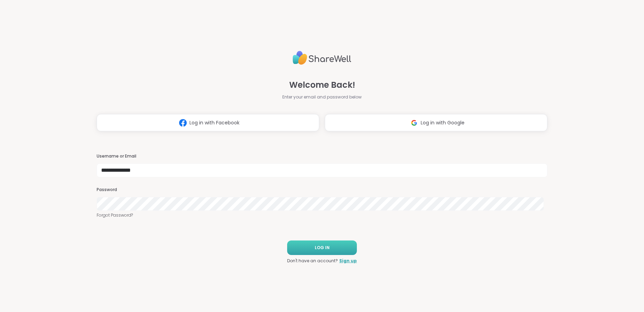 Image resolution: width=644 pixels, height=312 pixels. Describe the element at coordinates (322, 97) in the screenshot. I see `span: Enter your email and password below` at that location.